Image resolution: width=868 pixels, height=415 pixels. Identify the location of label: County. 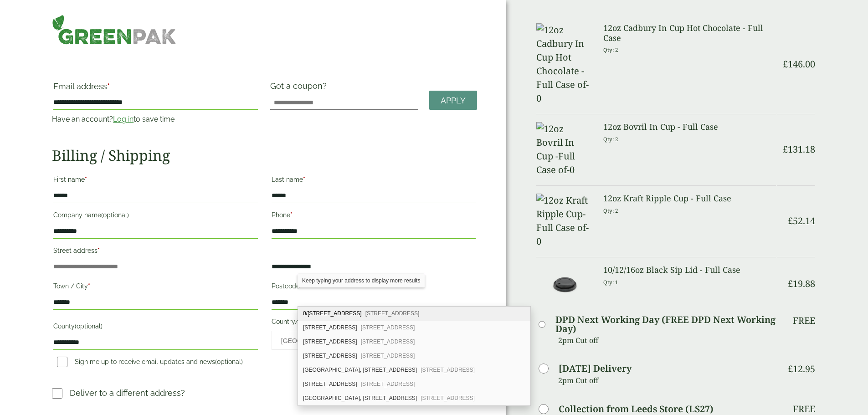
(156, 328).